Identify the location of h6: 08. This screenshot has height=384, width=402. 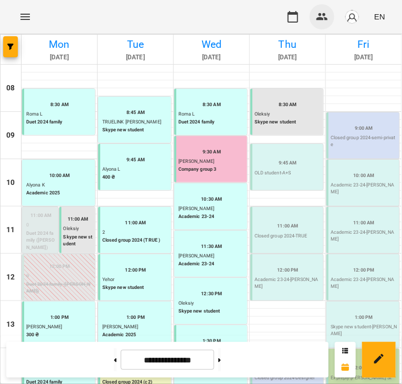
(11, 88).